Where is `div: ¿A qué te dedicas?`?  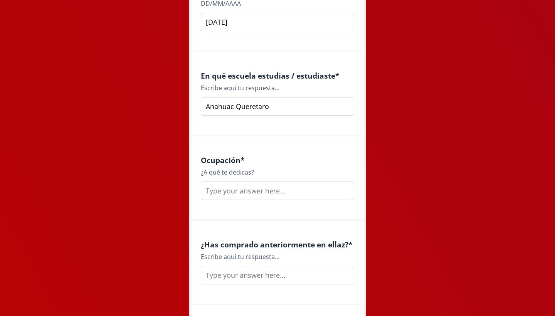 div: ¿A qué te dedicas? is located at coordinates (277, 172).